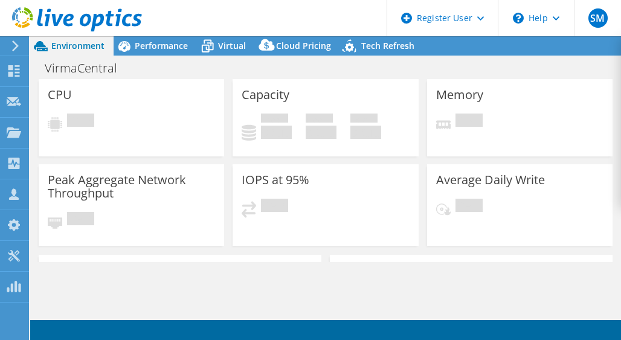  What do you see at coordinates (490, 180) in the screenshot?
I see `h3: Average Daily Write` at bounding box center [490, 180].